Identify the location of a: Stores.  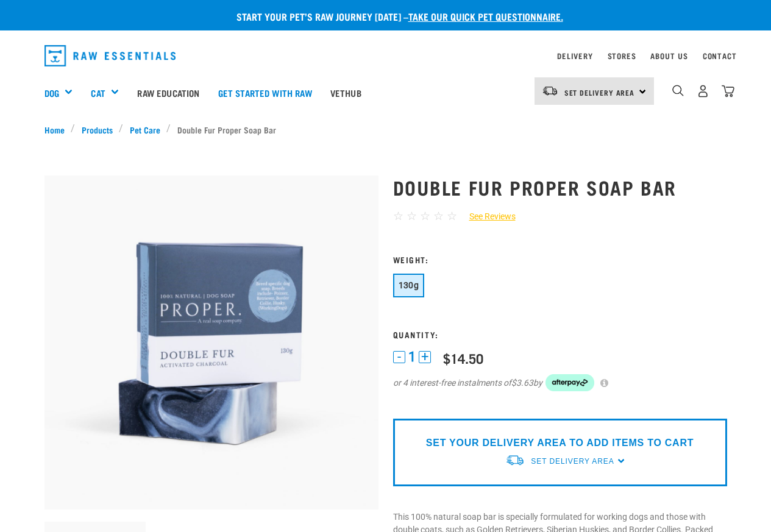
(621, 55).